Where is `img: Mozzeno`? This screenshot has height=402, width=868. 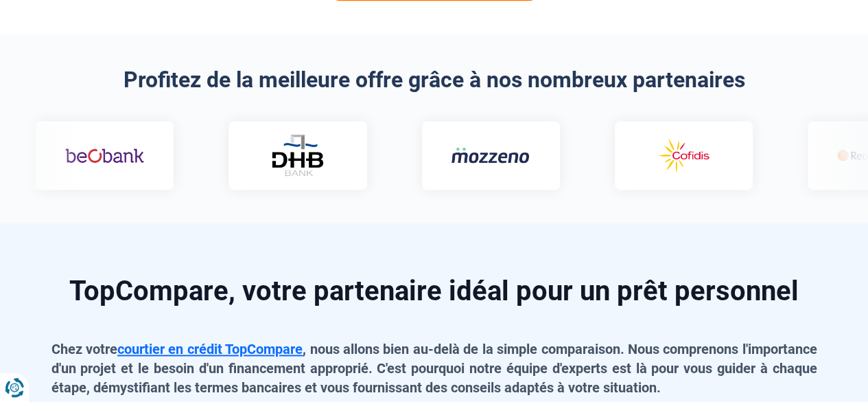
img: Mozzeno is located at coordinates (488, 155).